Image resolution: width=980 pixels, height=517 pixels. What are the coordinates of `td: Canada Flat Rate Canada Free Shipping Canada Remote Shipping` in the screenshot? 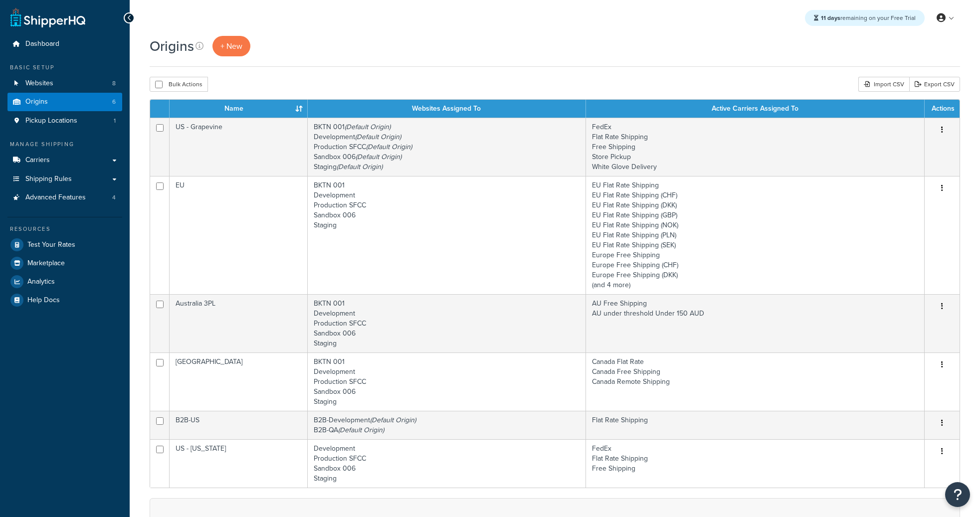 It's located at (755, 382).